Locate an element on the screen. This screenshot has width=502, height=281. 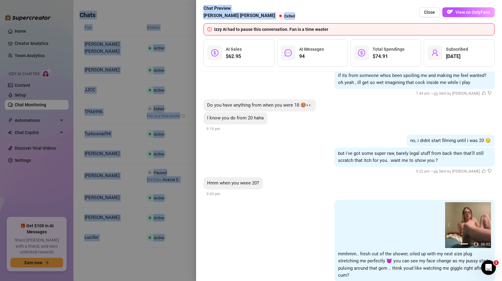
span: if its from someone whos been spoiling me and making me feel wanted? oh yeah , ill get so wet ima... is located at coordinates (412, 79).